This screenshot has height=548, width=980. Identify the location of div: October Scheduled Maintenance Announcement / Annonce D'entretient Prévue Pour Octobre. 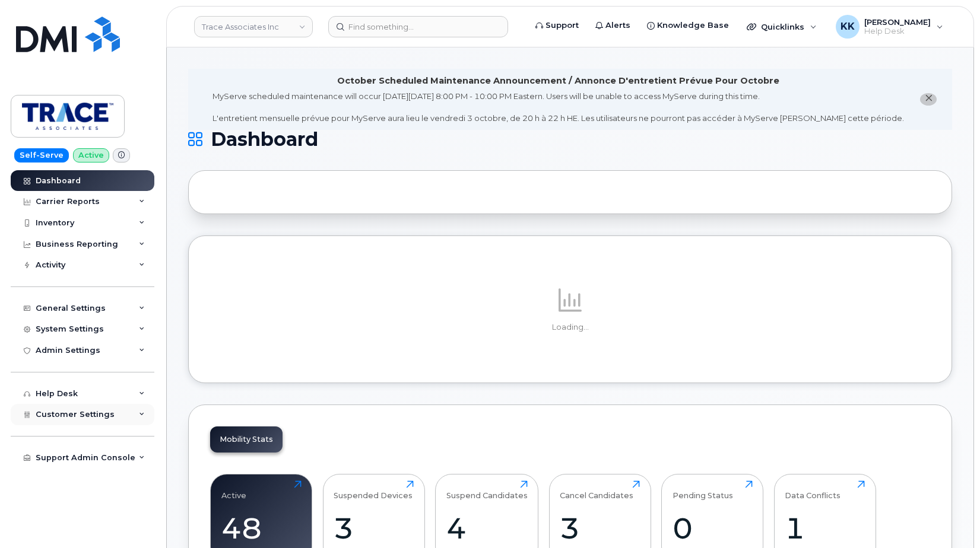
(558, 81).